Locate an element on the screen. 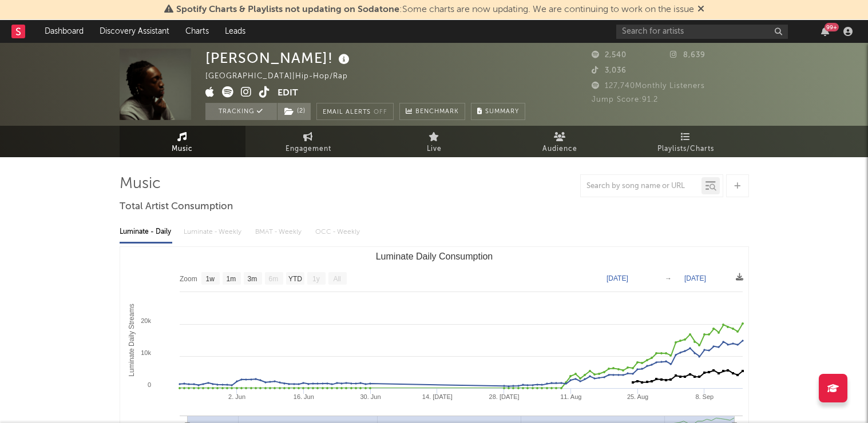 This screenshot has width=868, height=423. span: 2,540 is located at coordinates (609, 55).